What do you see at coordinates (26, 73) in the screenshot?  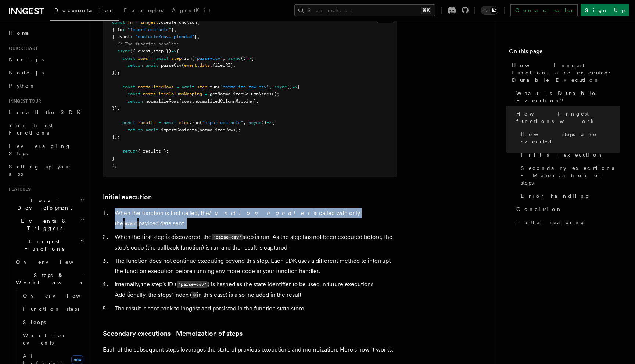 I see `span: Node.js` at bounding box center [26, 73].